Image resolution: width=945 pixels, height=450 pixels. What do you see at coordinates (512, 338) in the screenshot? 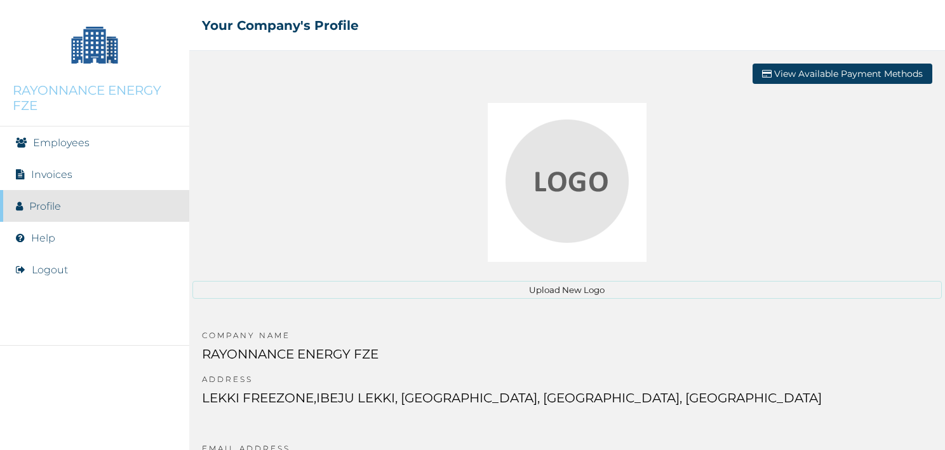
I see `p: COMPANY NAME` at bounding box center [512, 338].